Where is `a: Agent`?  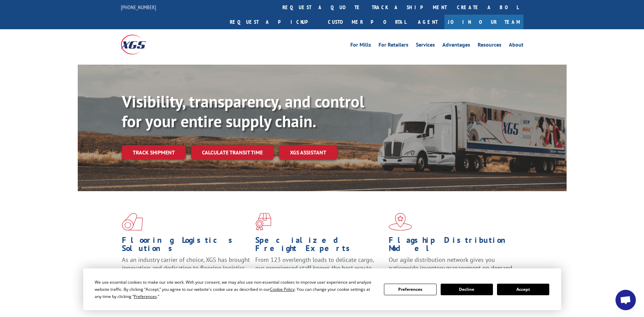
a: Agent is located at coordinates (428, 22).